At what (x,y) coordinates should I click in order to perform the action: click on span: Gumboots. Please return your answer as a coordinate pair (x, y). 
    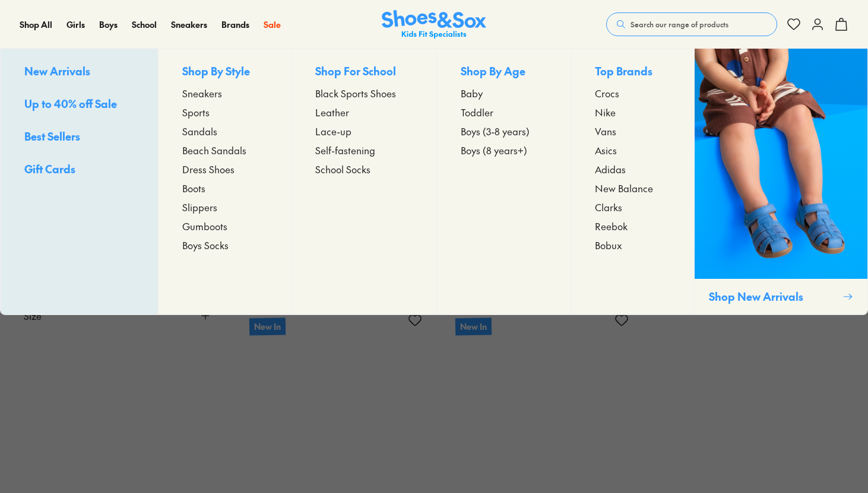
    Looking at the image, I should click on (205, 226).